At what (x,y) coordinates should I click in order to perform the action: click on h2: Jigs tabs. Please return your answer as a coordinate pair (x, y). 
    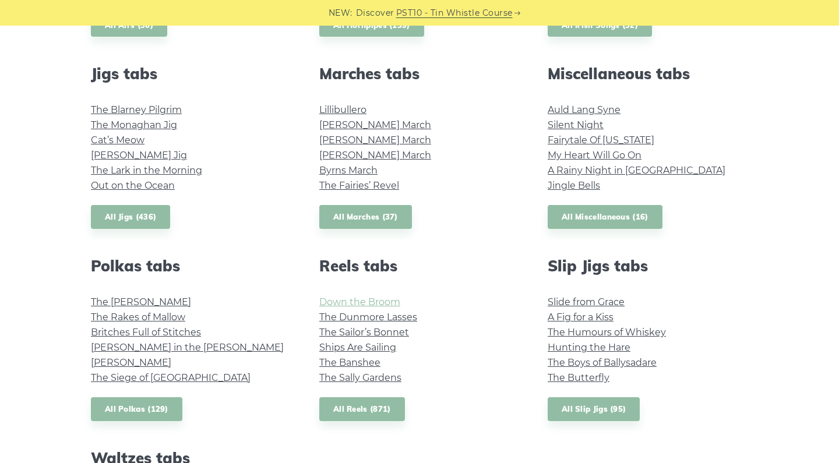
    Looking at the image, I should click on (191, 73).